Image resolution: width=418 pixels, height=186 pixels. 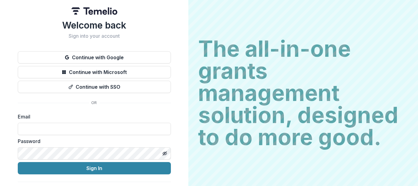 What do you see at coordinates (94, 11) in the screenshot?
I see `img: Temelio` at bounding box center [94, 11].